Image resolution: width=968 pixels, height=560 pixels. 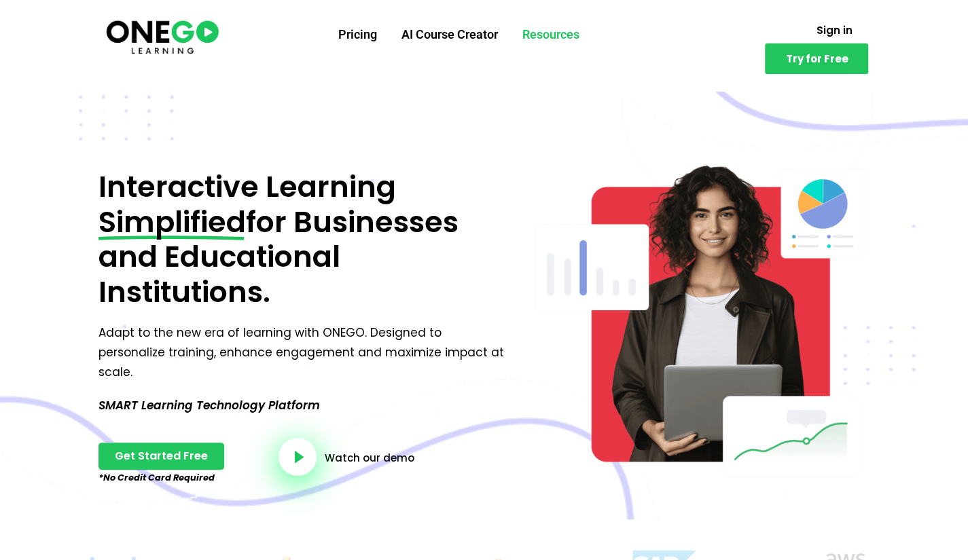 I want to click on a: Resources, so click(x=551, y=35).